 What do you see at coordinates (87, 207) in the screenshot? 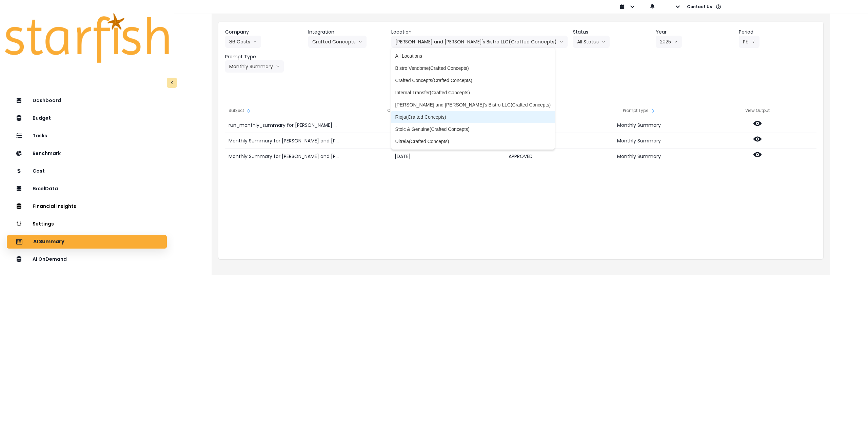
I see `button: Financial Insights` at bounding box center [87, 207].